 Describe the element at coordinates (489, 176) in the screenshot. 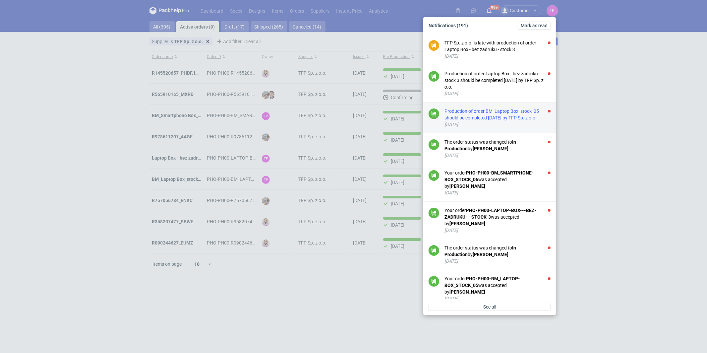

I see `strong: PHO-PH00-BM_SMARTPHONE-BOX_STOCK_06` at that location.